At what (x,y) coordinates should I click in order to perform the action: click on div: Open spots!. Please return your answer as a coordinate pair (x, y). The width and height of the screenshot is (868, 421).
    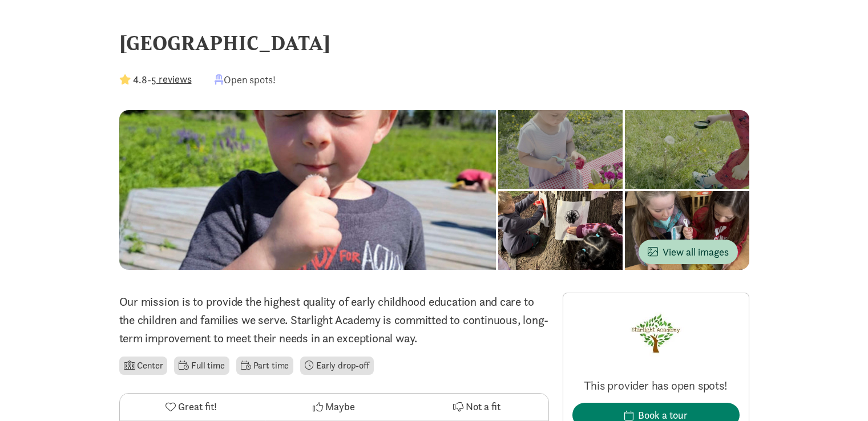
    Looking at the image, I should click on (245, 79).